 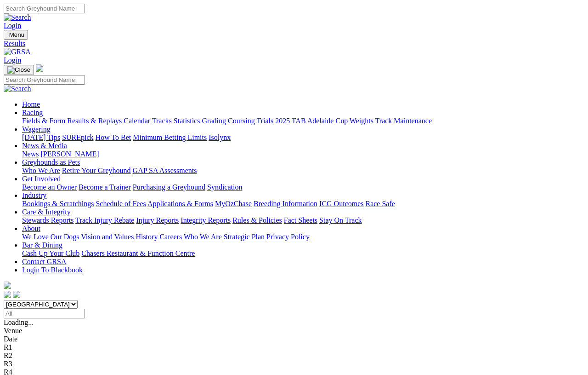 What do you see at coordinates (31, 104) in the screenshot?
I see `a: Home` at bounding box center [31, 104].